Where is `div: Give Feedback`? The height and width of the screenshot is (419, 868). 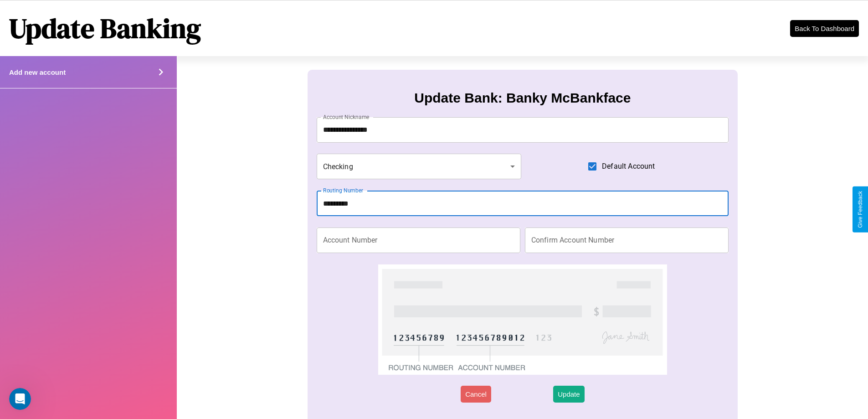 div: Give Feedback is located at coordinates (860, 210).